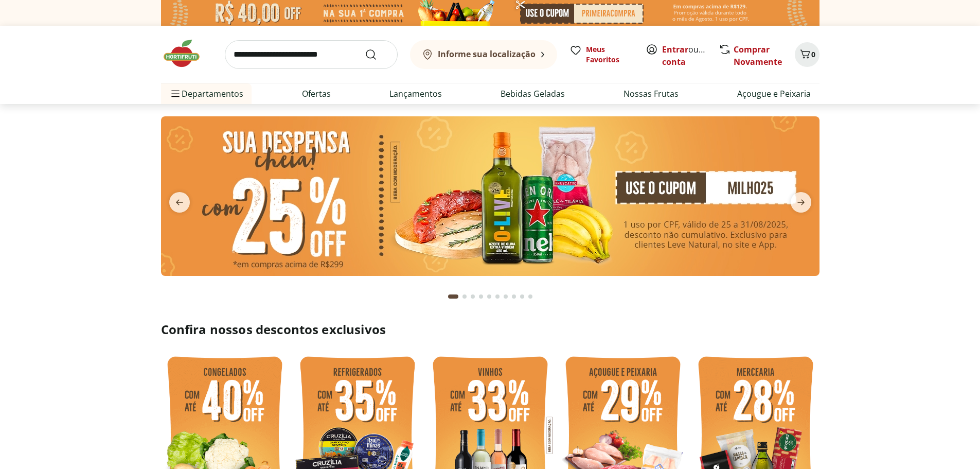 This screenshot has width=980, height=469. What do you see at coordinates (464, 296) in the screenshot?
I see `button: Go to page 2 from fs-carousel` at bounding box center [464, 296].